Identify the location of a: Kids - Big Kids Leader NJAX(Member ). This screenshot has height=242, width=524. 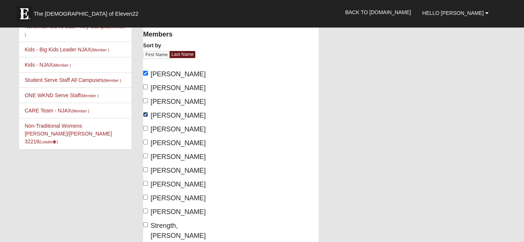
(67, 50).